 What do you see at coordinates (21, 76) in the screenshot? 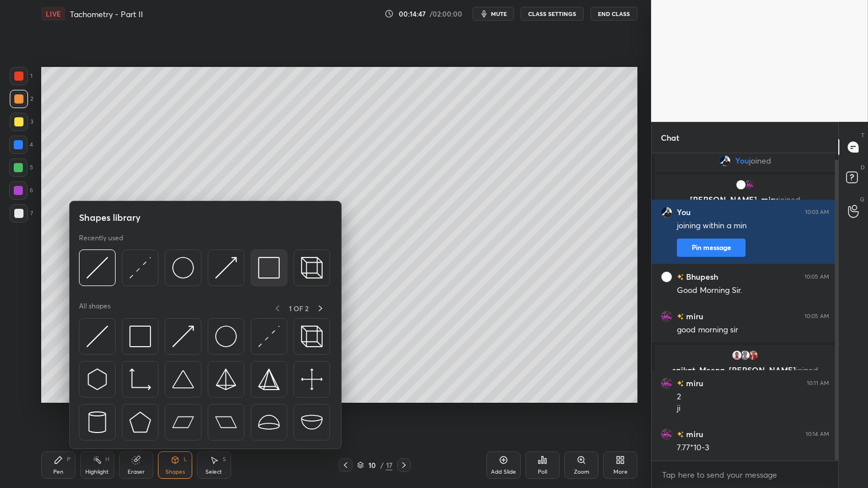
I see `div: 1` at bounding box center [21, 76].